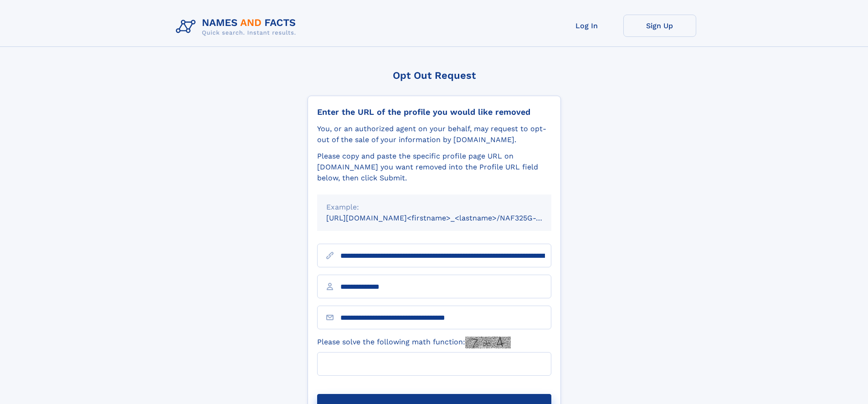  What do you see at coordinates (586, 25) in the screenshot?
I see `a: Log In` at bounding box center [586, 25].